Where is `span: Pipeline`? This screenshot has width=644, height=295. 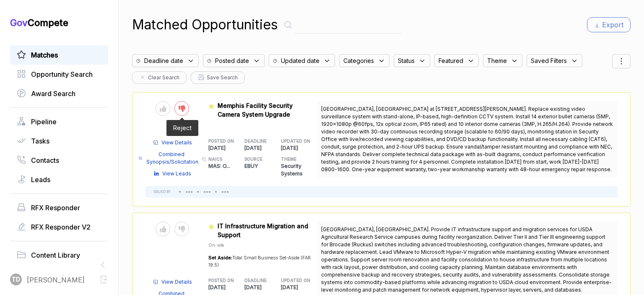 span: Pipeline is located at coordinates (44, 122).